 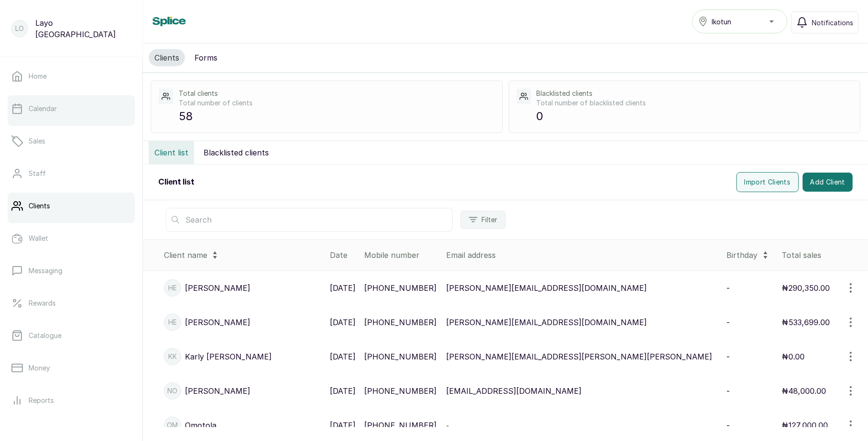 I want to click on span: Notifications, so click(x=832, y=22).